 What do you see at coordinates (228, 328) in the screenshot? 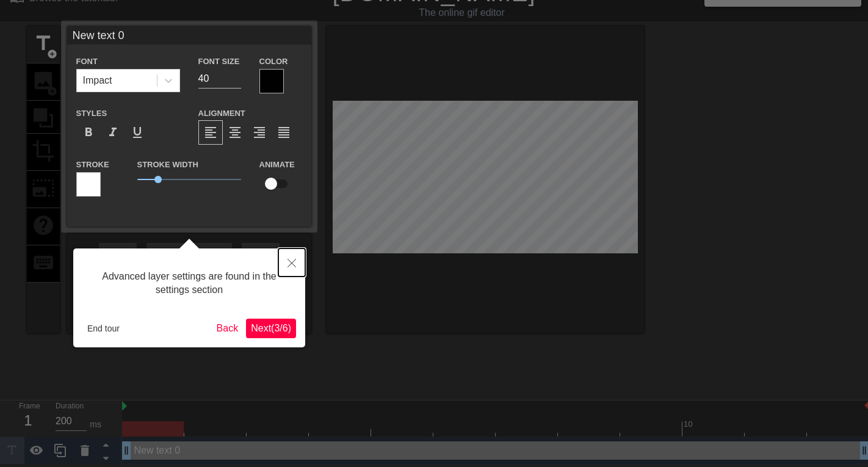
I see `button: Back` at bounding box center [228, 328].